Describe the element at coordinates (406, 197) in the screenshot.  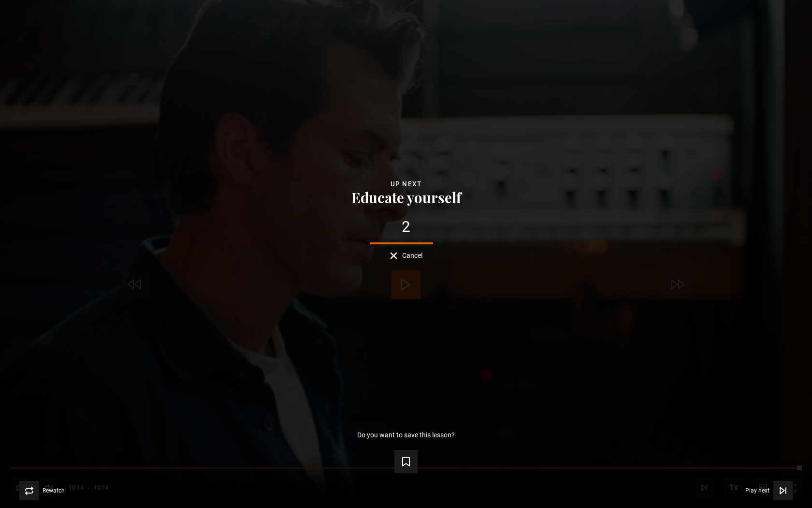
I see `button: Educate yourself` at that location.